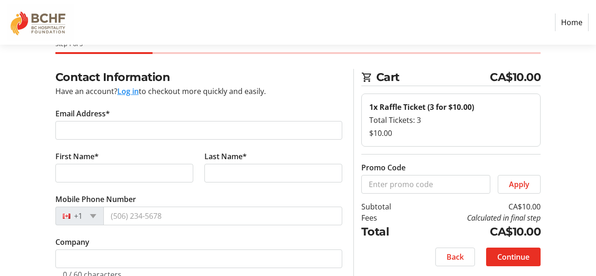 The image size is (596, 276). What do you see at coordinates (41, 22) in the screenshot?
I see `img: BC Hospitality Foundation's Logo` at bounding box center [41, 22].